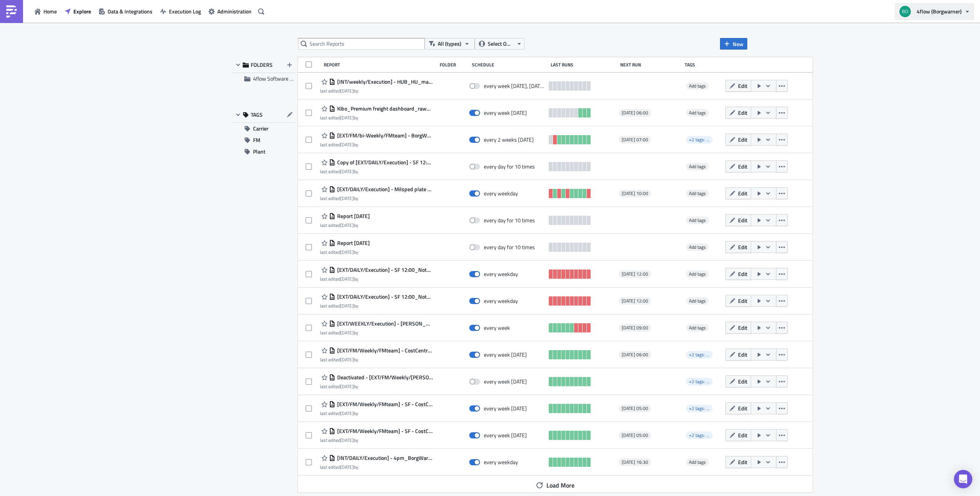  Describe the element at coordinates (50, 11) in the screenshot. I see `span: Home` at that location.